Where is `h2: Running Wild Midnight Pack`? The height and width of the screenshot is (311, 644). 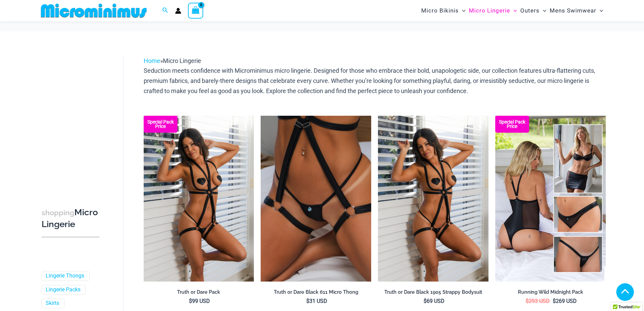 h2: Running Wild Midnight Pack is located at coordinates (550, 292).